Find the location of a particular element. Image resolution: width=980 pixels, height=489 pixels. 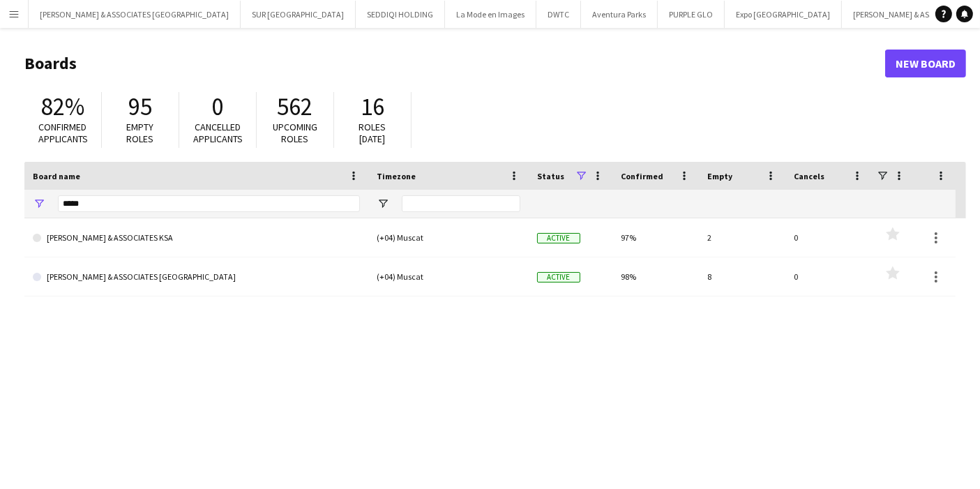

div: 98% is located at coordinates (656, 277).